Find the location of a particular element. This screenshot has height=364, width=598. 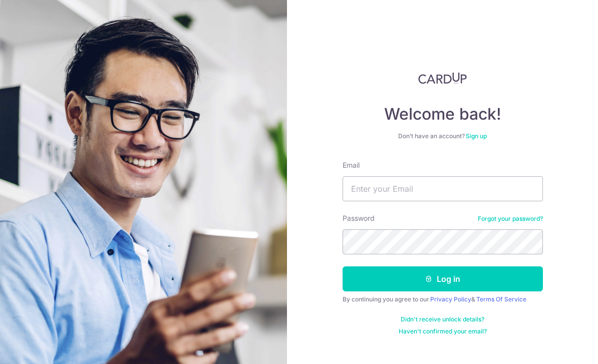

div: By continuing you agree to our & is located at coordinates (442, 299).